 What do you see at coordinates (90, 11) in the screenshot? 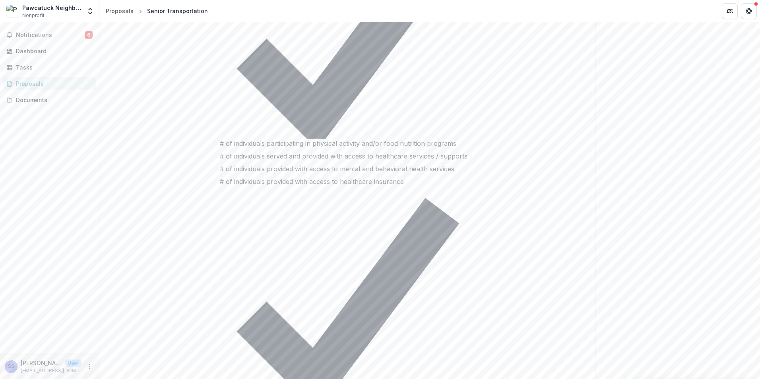
I see `button: Open entity switcher` at bounding box center [90, 11].